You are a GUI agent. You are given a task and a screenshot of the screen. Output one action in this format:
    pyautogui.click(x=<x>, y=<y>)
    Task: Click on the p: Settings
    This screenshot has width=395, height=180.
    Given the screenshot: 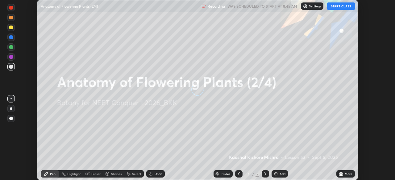 What is the action you would take?
    pyautogui.click(x=315, y=6)
    